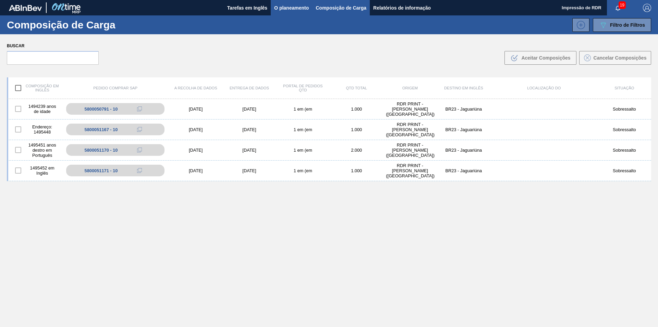  Describe the element at coordinates (544, 88) in the screenshot. I see `div: Localização do` at that location.